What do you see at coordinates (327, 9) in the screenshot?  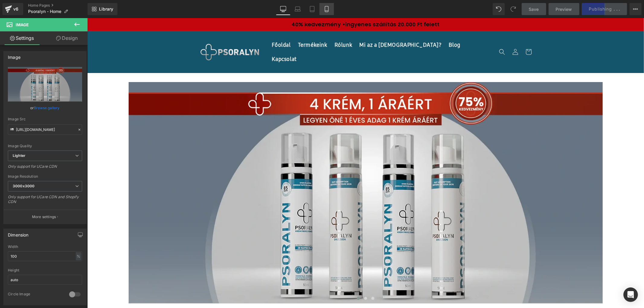 I see `a: Mobile` at bounding box center [327, 9].